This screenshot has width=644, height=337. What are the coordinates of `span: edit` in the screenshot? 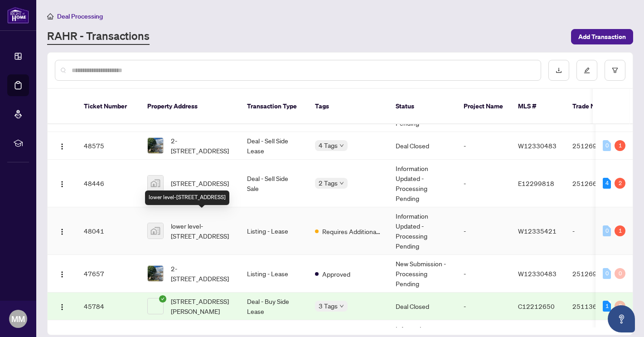 It's located at (587, 70).